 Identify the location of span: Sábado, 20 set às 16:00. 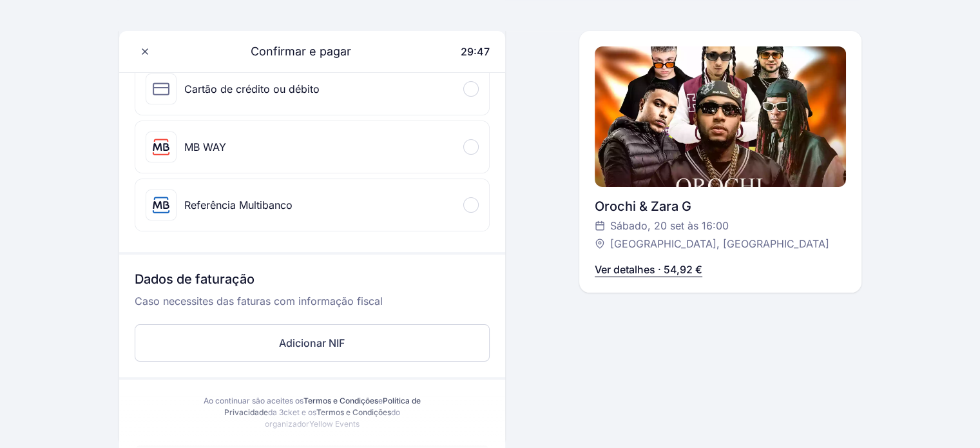
(670, 225).